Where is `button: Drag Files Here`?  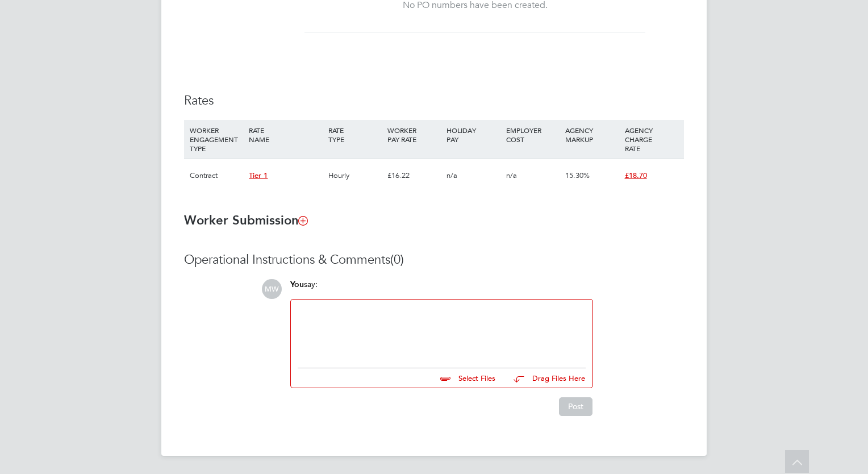
button: Drag Files Here is located at coordinates (545, 378).